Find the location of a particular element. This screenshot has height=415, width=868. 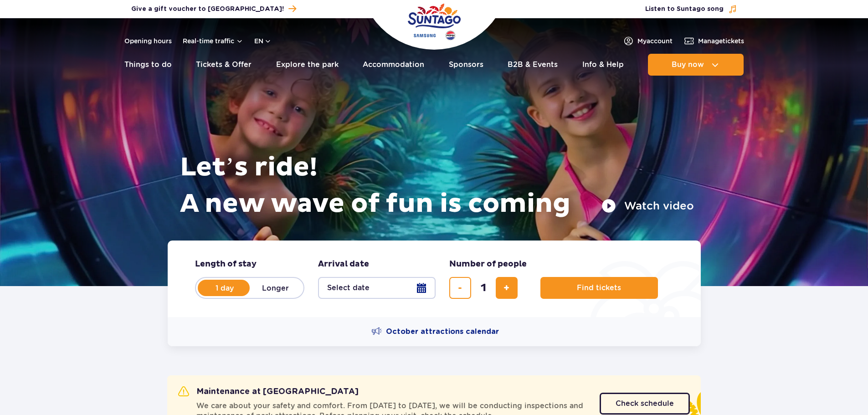

a: Tickets & Offer is located at coordinates (223, 65).